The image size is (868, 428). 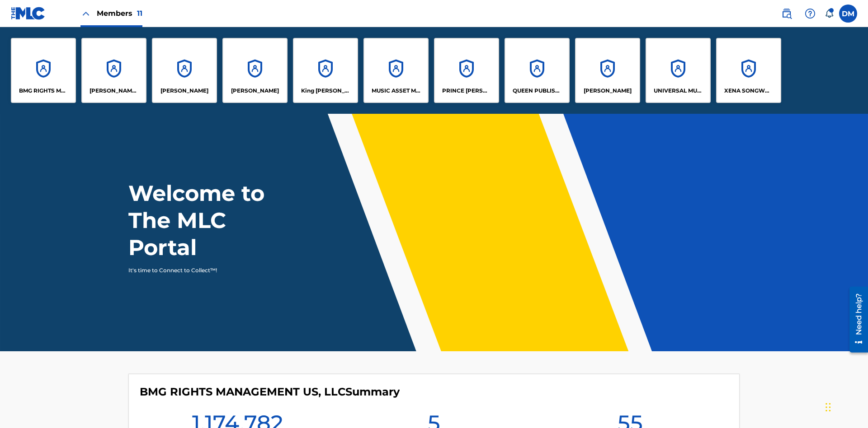 What do you see at coordinates (119, 13) in the screenshot?
I see `span: Members` at bounding box center [119, 13].